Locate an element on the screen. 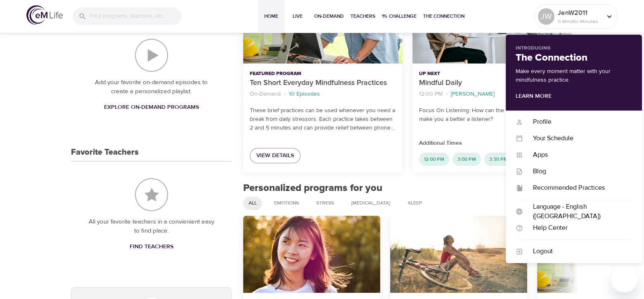 Image resolution: width=644 pixels, height=299 pixels. span: Explore On-Demand Programs is located at coordinates (152, 107).